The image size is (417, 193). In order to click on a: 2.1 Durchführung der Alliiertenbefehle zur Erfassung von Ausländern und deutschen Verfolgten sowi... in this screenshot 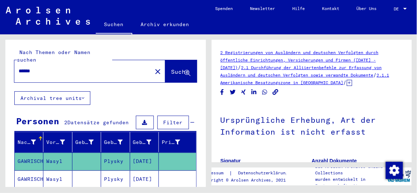, I will do `click(301, 71)`.